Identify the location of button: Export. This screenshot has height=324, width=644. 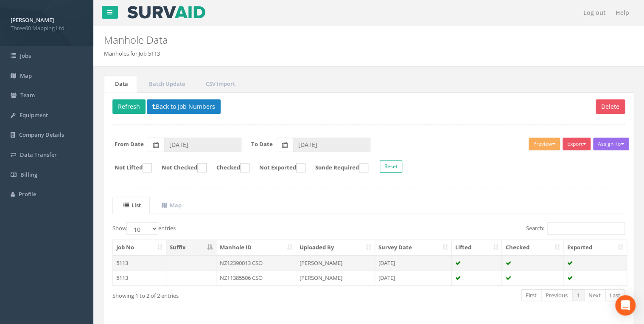
(576, 144).